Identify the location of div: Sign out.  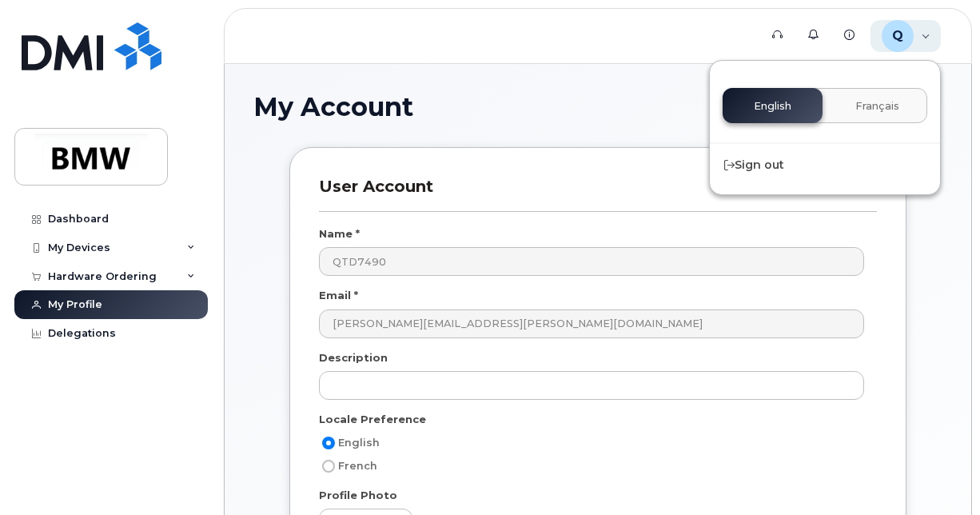
(825, 165).